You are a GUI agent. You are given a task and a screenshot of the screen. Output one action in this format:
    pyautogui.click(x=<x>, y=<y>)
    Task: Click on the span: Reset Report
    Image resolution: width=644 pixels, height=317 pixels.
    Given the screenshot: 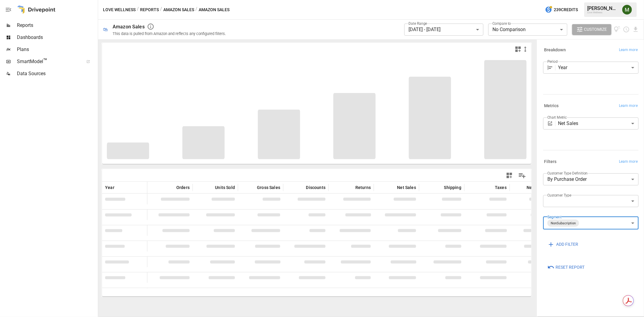 What is the action you would take?
    pyautogui.click(x=570, y=267)
    